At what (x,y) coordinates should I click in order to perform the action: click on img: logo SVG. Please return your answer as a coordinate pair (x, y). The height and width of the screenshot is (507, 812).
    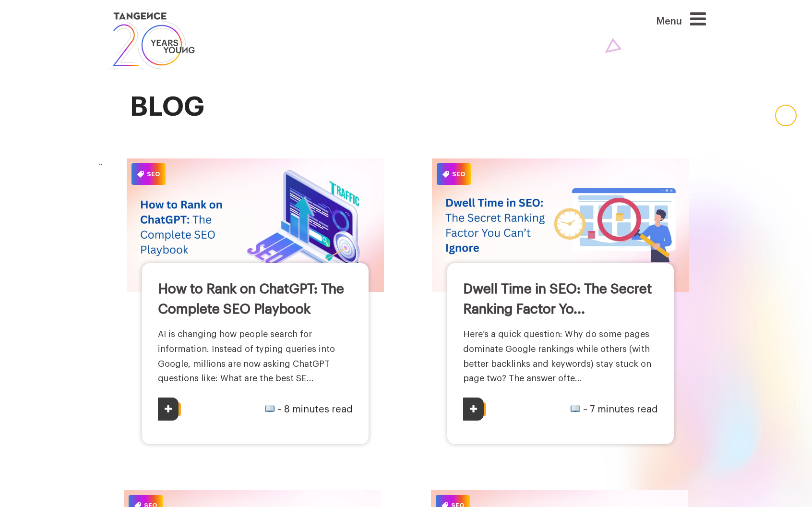
    Looking at the image, I should click on (151, 41).